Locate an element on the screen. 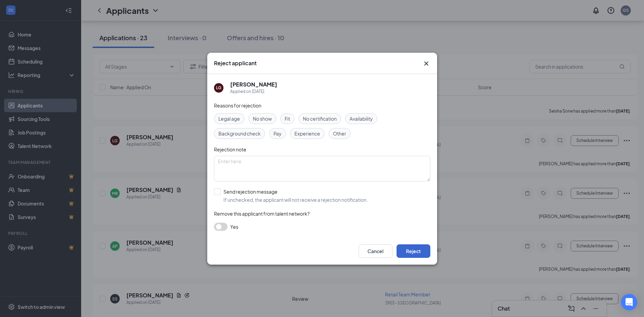  div: LG is located at coordinates (219, 87).